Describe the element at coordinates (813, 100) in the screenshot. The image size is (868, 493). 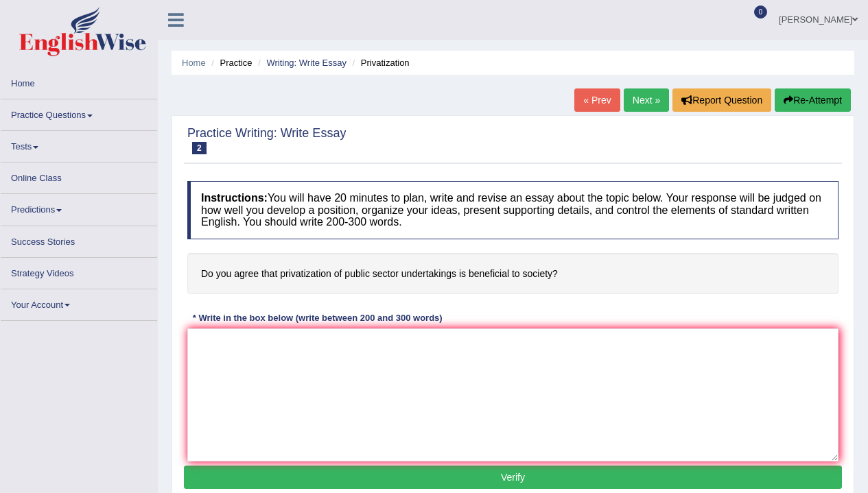
I see `button: Re-Attempt` at that location.